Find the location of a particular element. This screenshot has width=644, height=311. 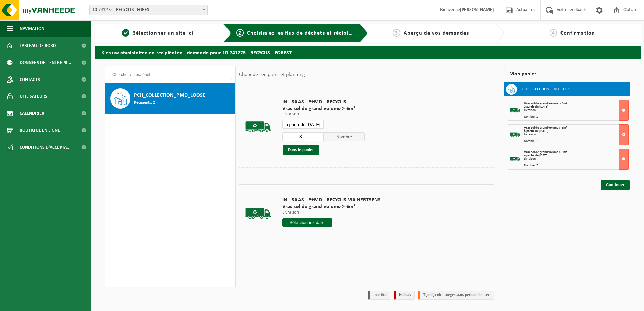

span: Aperçu de vos demandes is located at coordinates (436, 33).